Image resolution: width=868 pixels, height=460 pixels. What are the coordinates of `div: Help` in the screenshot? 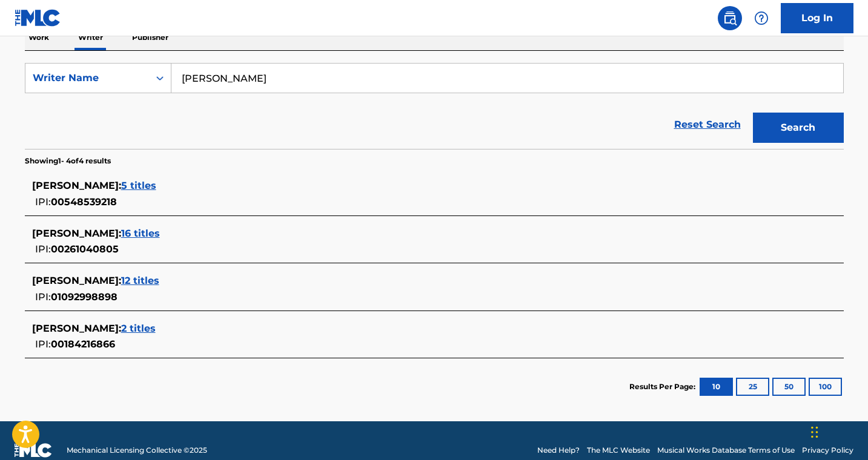 It's located at (761, 18).